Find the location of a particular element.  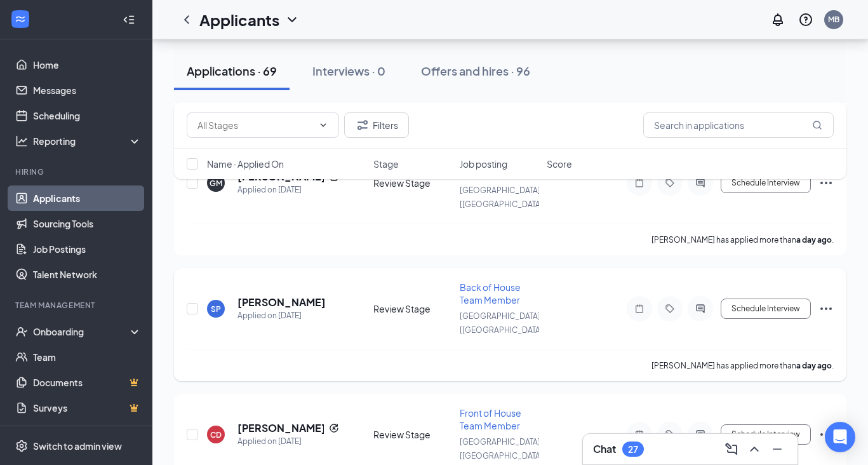

span: Score is located at coordinates (559, 164).